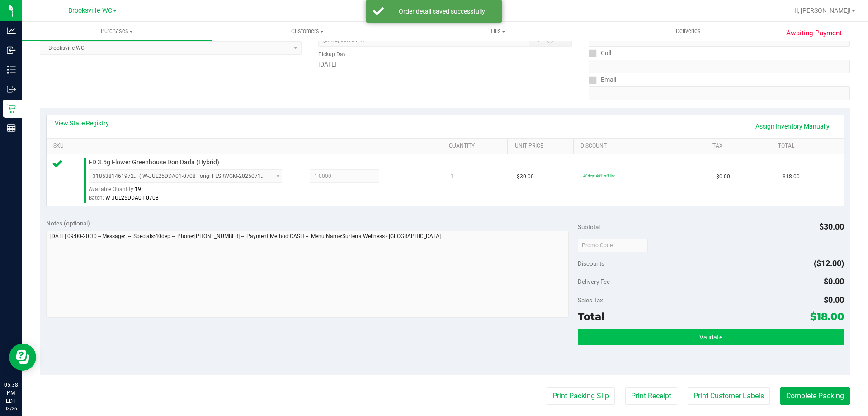  What do you see at coordinates (710, 337) in the screenshot?
I see `button: Validate` at bounding box center [710, 337].